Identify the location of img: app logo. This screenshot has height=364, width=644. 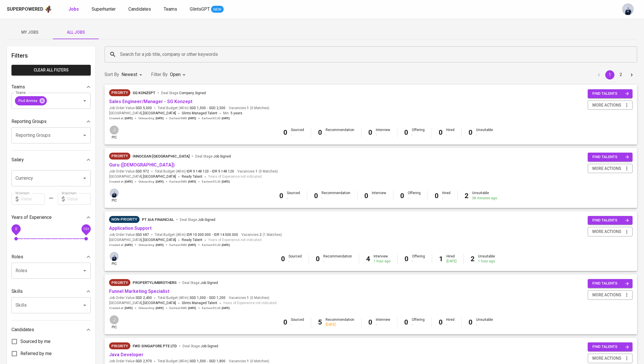
(48, 9).